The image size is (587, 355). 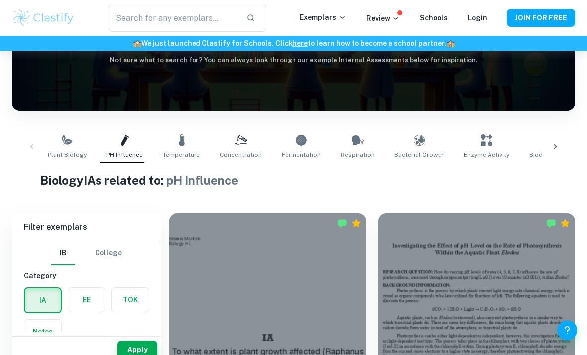 I want to click on a: here, so click(x=300, y=43).